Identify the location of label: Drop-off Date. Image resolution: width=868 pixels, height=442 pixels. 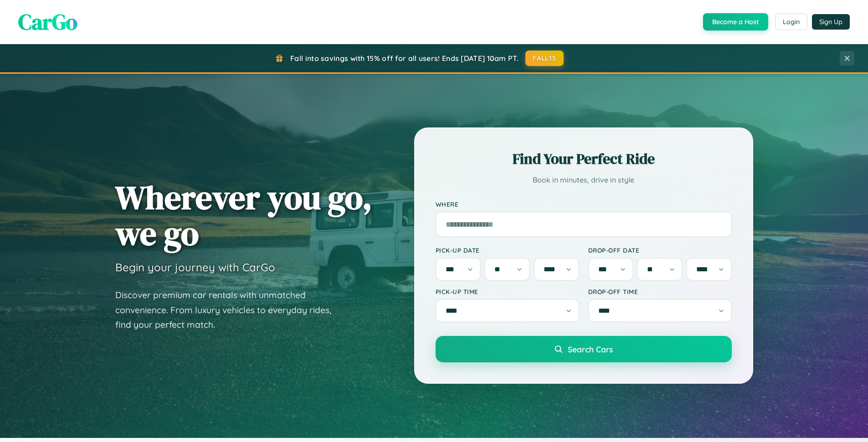
(660, 250).